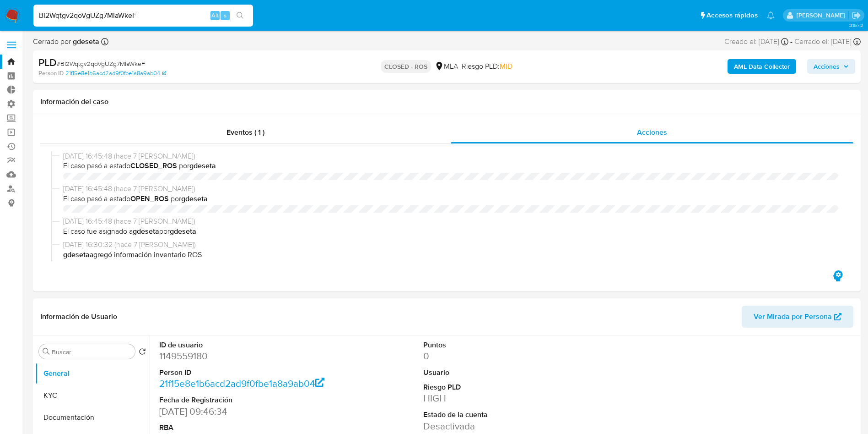 This screenshot has width=868, height=434. What do you see at coordinates (487, 67) in the screenshot?
I see `span: Riesgo PLD:` at bounding box center [487, 67].